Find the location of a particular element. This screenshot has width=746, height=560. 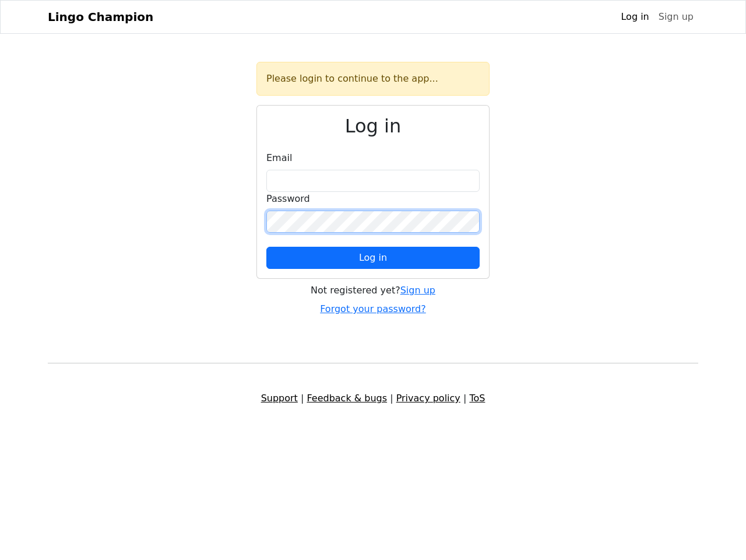

label: Password is located at coordinates (288, 199).